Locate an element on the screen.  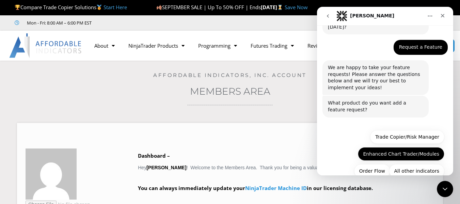
a: Programming is located at coordinates (218, 46).